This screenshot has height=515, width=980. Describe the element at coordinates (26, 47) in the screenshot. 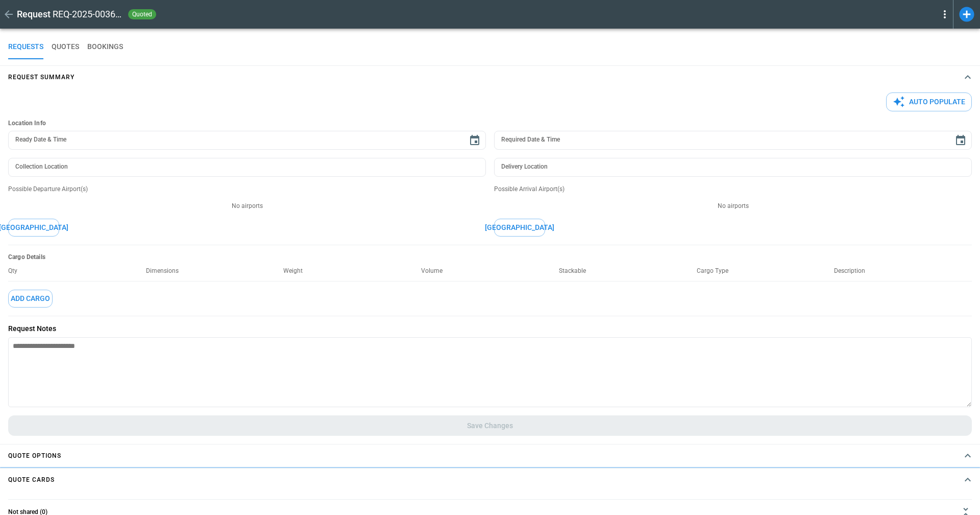

I see `button: REQUESTS` at that location.